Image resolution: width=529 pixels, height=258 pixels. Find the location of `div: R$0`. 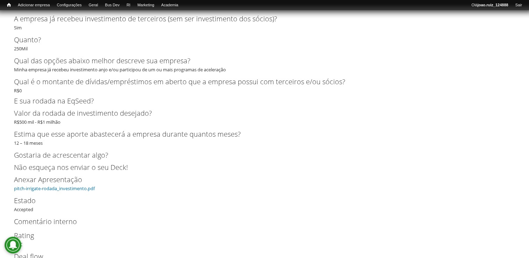

div: R$0 is located at coordinates (264, 85).